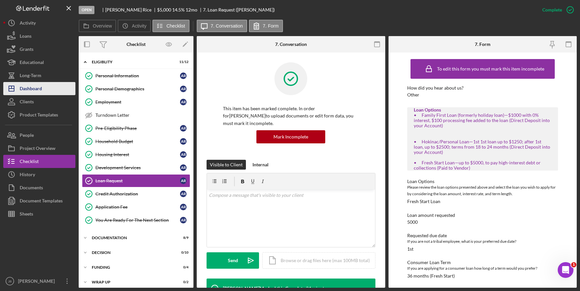  Describe the element at coordinates (138, 181) in the screenshot. I see `div: Loan Request` at that location.